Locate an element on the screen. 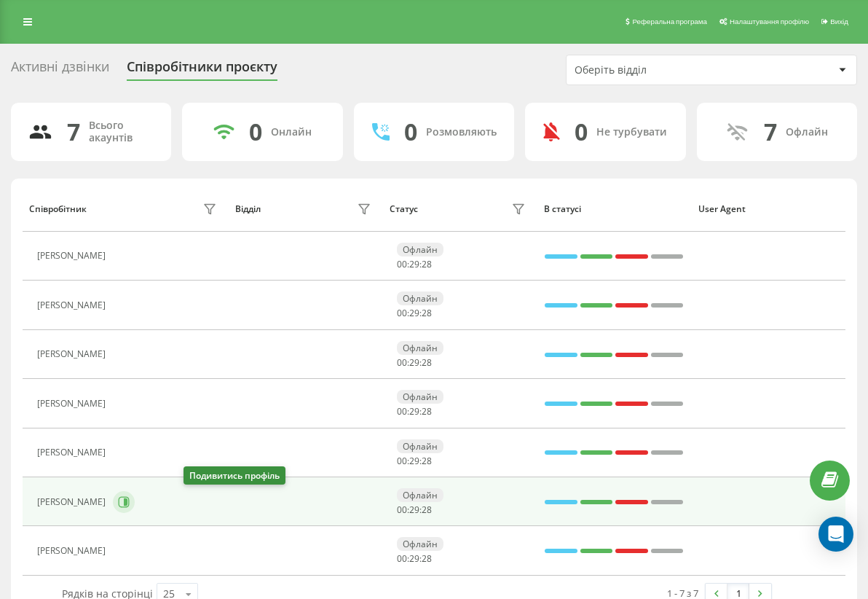 The height and width of the screenshot is (599, 868). div: Онлайн is located at coordinates (291, 132).